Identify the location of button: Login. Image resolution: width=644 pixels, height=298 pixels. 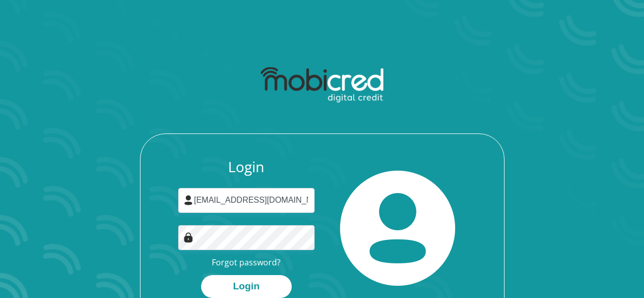
(247, 287).